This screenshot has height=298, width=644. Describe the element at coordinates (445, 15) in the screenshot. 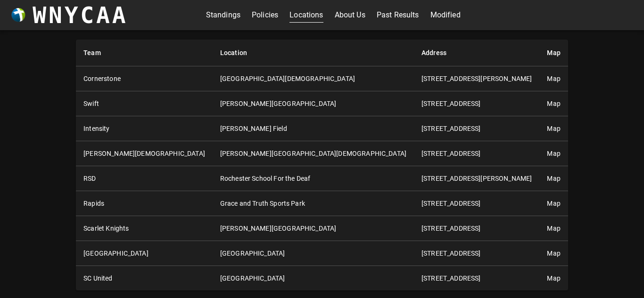

I see `a: Modified` at that location.